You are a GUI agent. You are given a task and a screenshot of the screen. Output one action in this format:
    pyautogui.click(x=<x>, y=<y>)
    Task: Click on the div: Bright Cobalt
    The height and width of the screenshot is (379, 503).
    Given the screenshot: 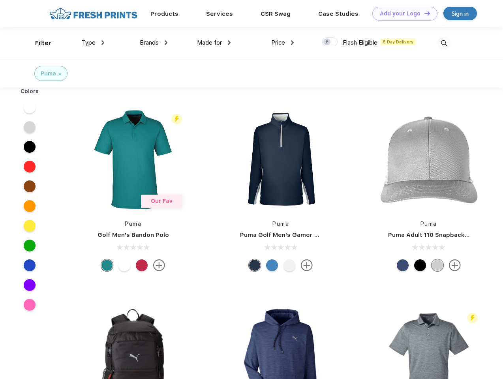 What is the action you would take?
    pyautogui.click(x=272, y=266)
    